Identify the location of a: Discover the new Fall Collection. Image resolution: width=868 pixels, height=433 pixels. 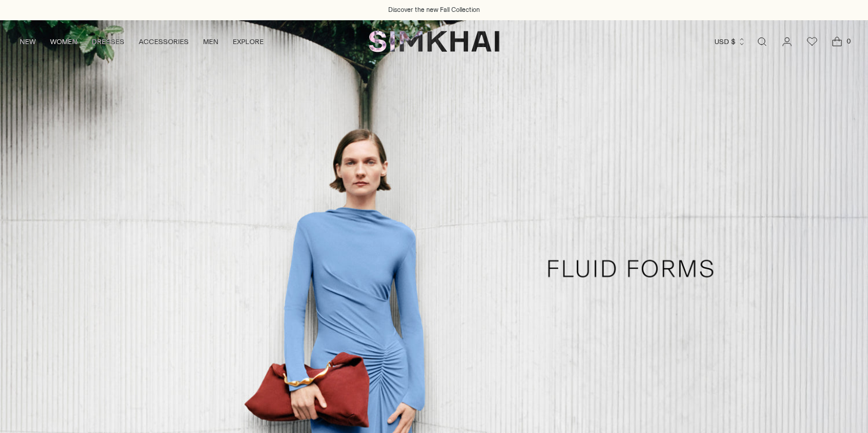
(434, 10).